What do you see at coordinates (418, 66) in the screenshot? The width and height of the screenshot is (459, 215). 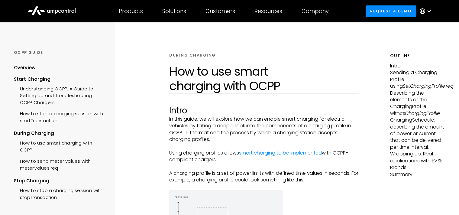 I see `p: Intro` at bounding box center [418, 66].